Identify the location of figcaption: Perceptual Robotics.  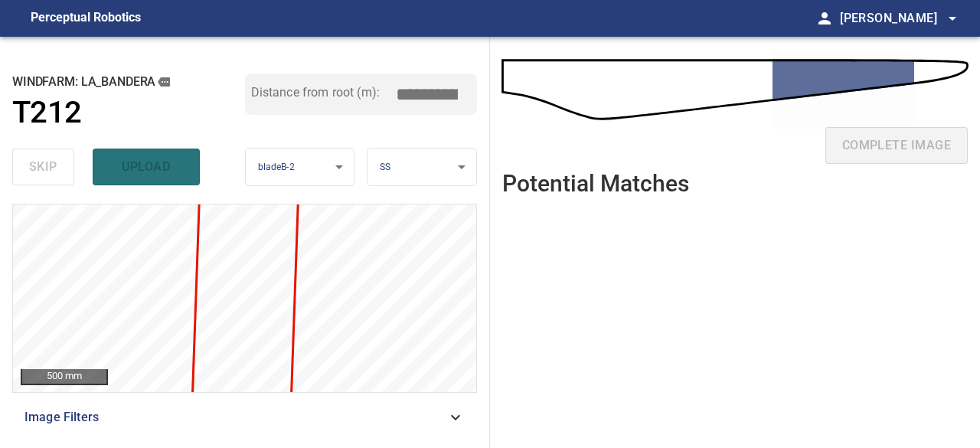
(86, 18).